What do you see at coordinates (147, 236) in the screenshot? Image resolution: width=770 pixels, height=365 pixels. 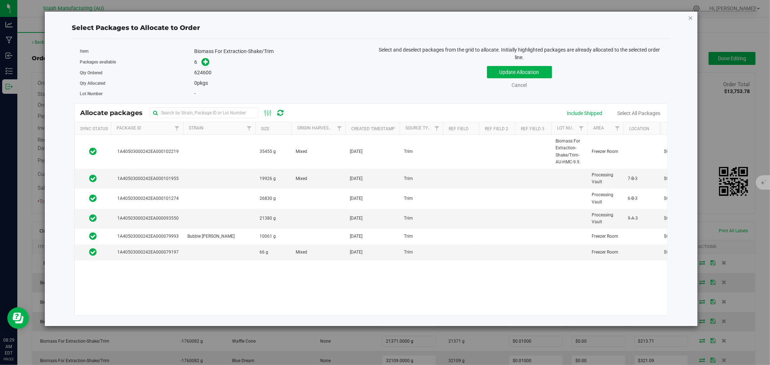 I see `span: 1A40503000242EA000079993` at bounding box center [147, 236].